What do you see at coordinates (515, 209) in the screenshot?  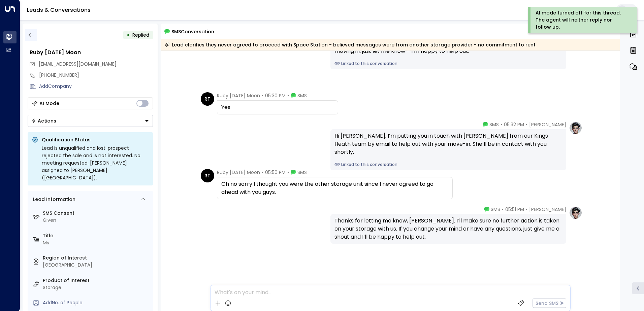 I see `span: 05:51 PM` at bounding box center [515, 209].